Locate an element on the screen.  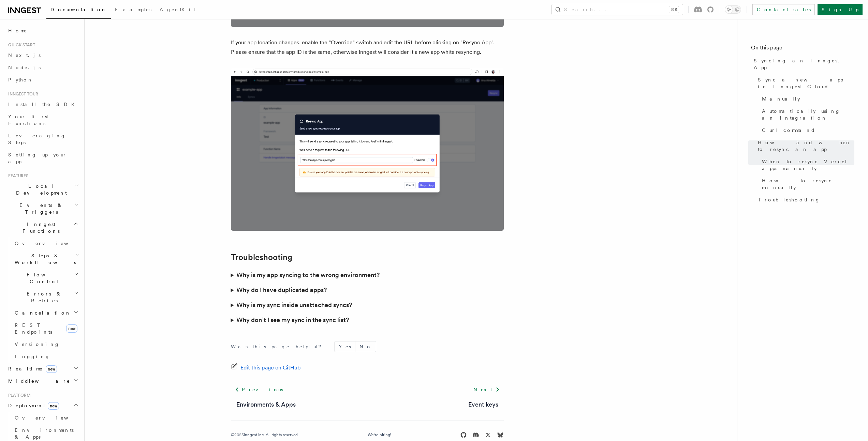
span: Local Development is located at coordinates (40, 189).